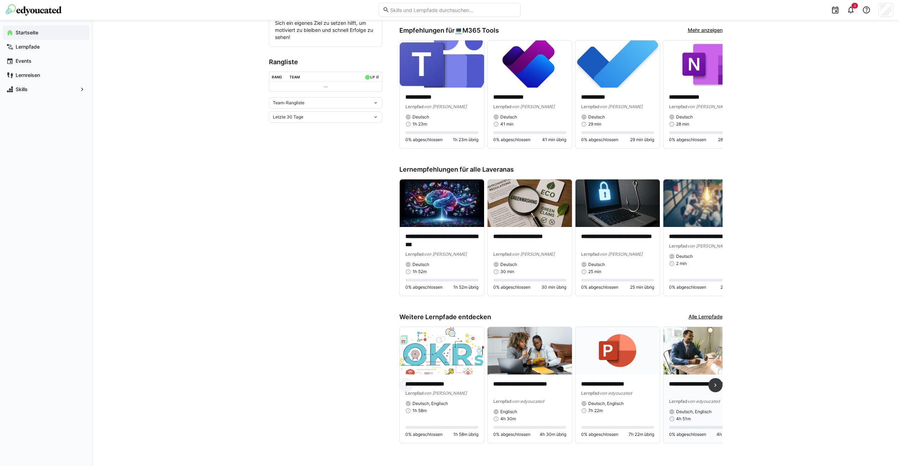 This screenshot has width=899, height=466. Describe the element at coordinates (641, 434) in the screenshot. I see `span: 7h 22m übrig` at that location.